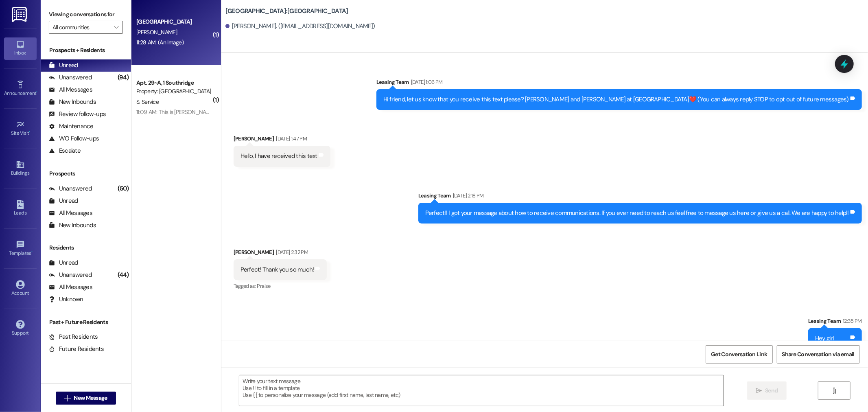  Describe the element at coordinates (20, 328) in the screenshot. I see `a: Support` at that location.